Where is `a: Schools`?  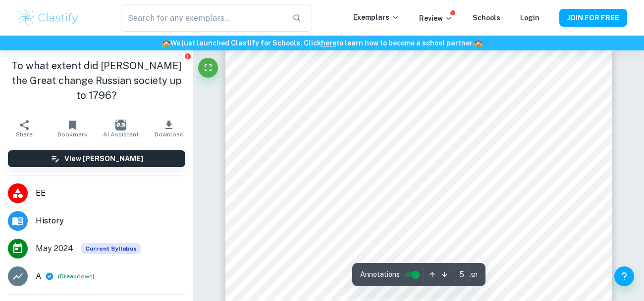
a: Schools is located at coordinates (486, 18).